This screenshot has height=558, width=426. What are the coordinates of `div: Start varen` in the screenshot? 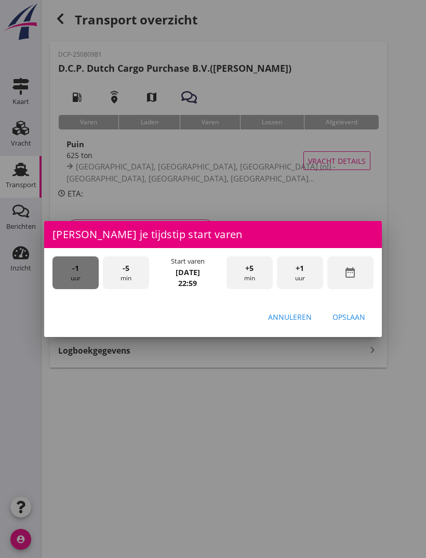 It's located at (188, 261).